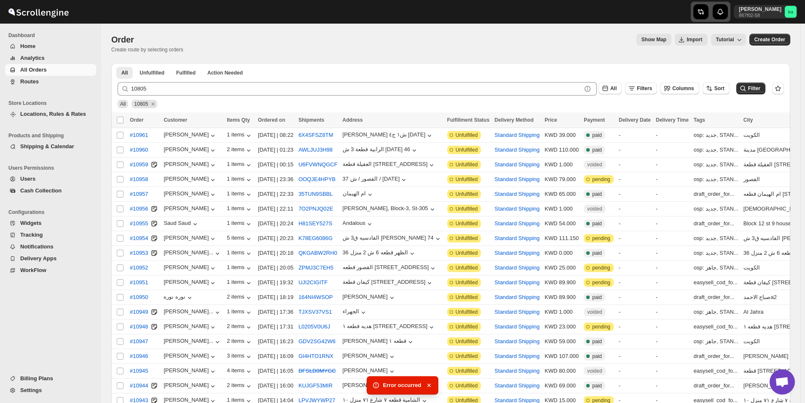  What do you see at coordinates (594, 120) in the screenshot?
I see `span: Payment` at bounding box center [594, 120].